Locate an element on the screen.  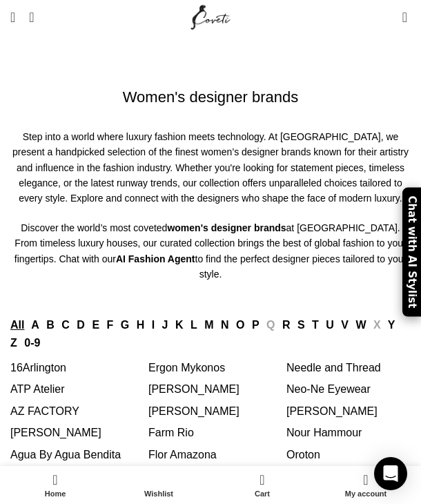
strong: women's designer brands is located at coordinates (226, 228).